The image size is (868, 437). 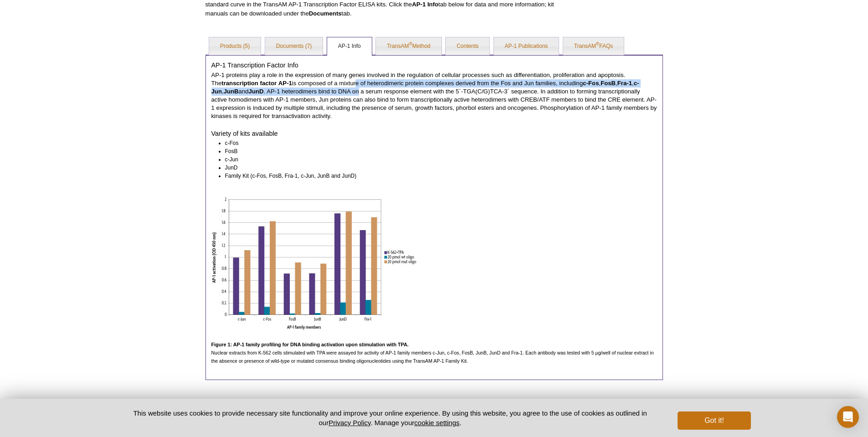 I want to click on strong: AP-1 Info, so click(x=426, y=4).